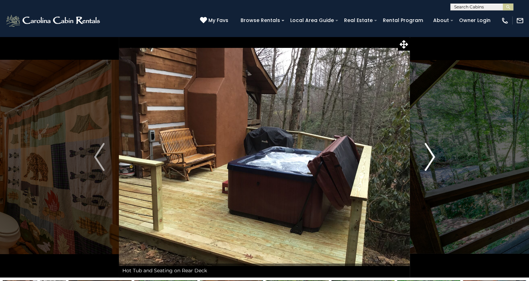 The height and width of the screenshot is (281, 529). I want to click on a: My Favs, so click(215, 21).